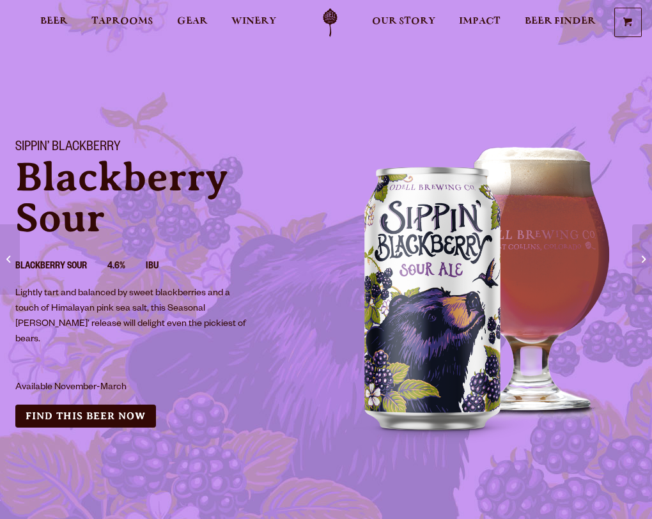 The width and height of the screenshot is (652, 519). Describe the element at coordinates (254, 21) in the screenshot. I see `span: Winery` at that location.